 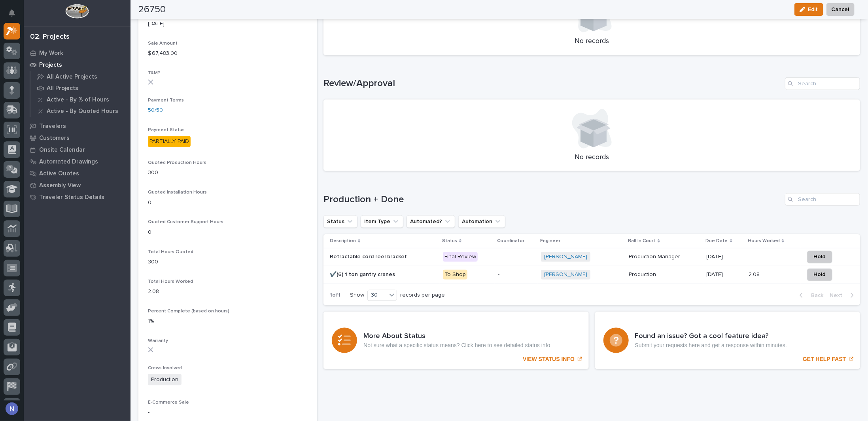 I want to click on p: VIEW STATUS INFO, so click(x=548, y=360).